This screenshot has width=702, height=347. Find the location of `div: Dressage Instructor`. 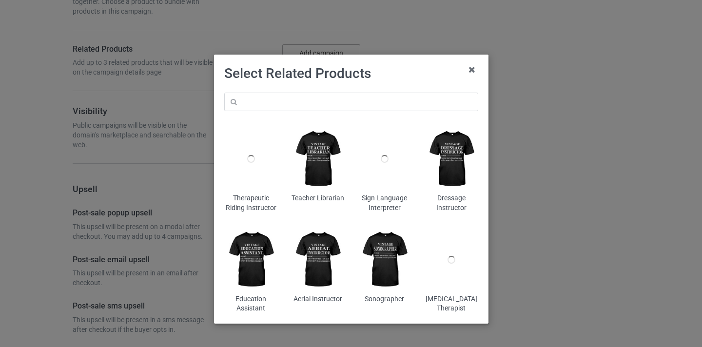

div: Dressage Instructor is located at coordinates (451, 203).